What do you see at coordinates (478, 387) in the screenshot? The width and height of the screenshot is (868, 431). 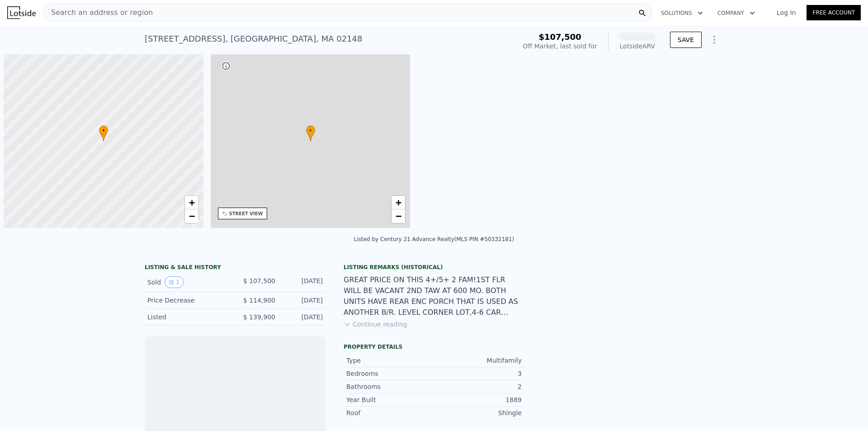 I see `div: 2` at bounding box center [478, 387].